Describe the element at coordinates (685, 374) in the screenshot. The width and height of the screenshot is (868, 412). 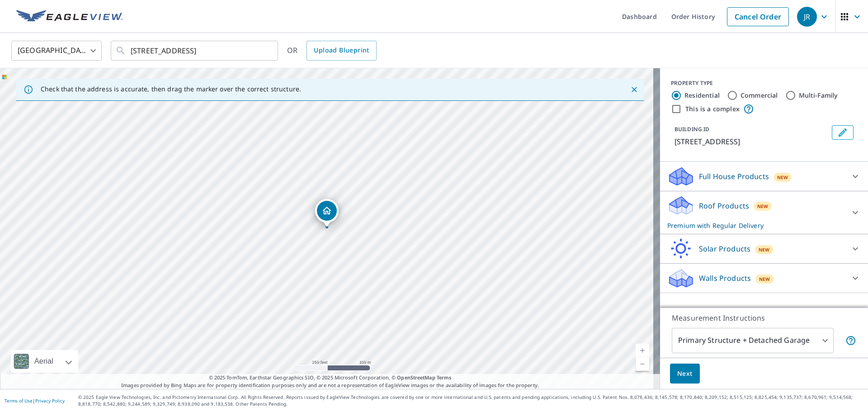
I see `span: Next` at that location.